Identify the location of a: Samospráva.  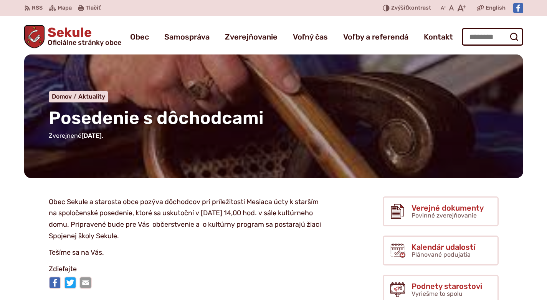
(187, 37).